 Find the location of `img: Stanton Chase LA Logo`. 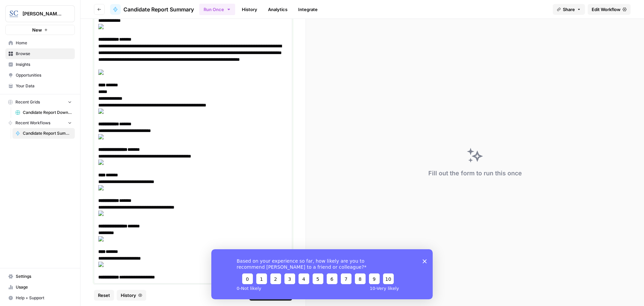

img: Stanton Chase LA Logo is located at coordinates (14, 14).